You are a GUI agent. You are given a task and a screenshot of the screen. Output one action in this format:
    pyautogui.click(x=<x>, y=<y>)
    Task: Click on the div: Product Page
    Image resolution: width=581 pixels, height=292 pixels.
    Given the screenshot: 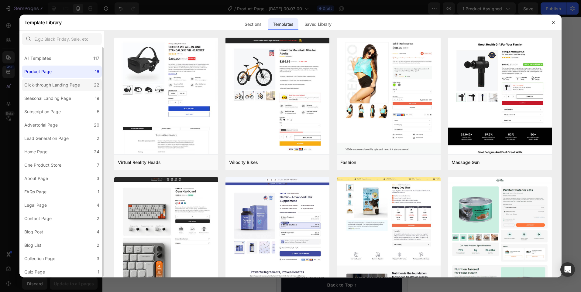 What is the action you would take?
    pyautogui.click(x=38, y=72)
    